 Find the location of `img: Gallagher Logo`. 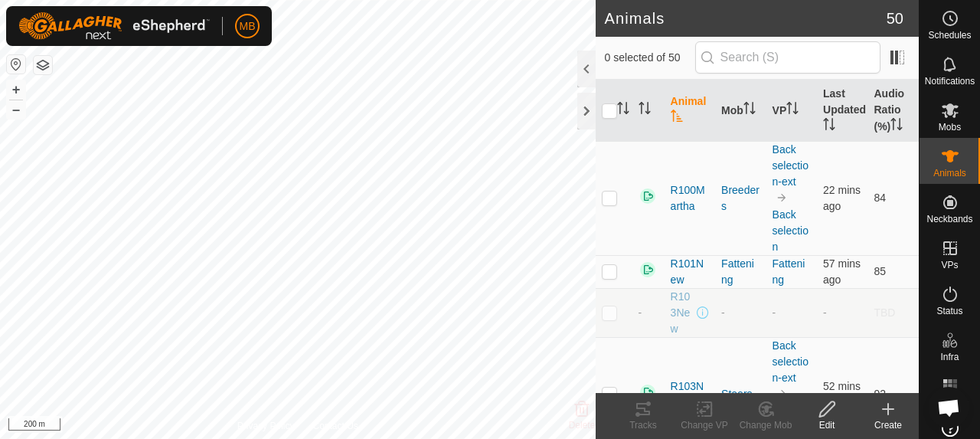

img: Gallagher Logo is located at coordinates (114, 26).